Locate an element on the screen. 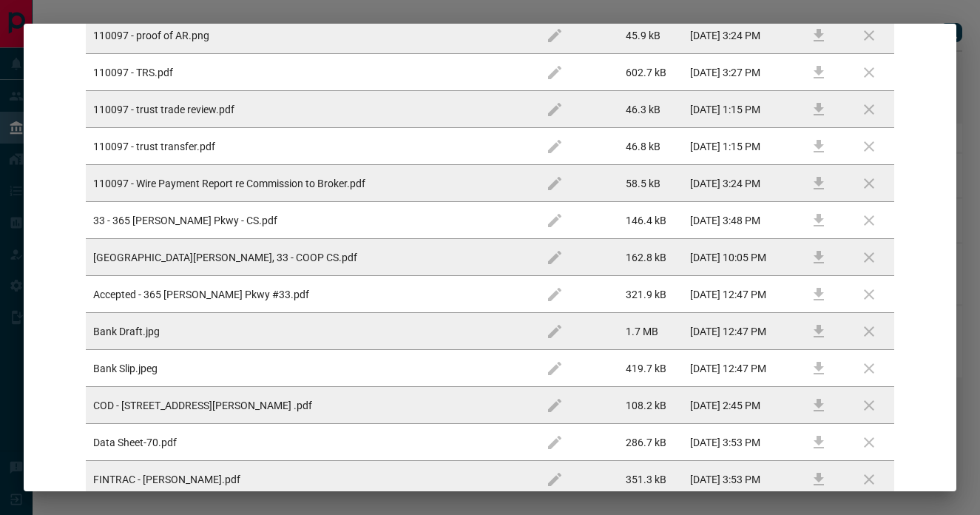  td: Bank Draft.jpg is located at coordinates (308, 332).